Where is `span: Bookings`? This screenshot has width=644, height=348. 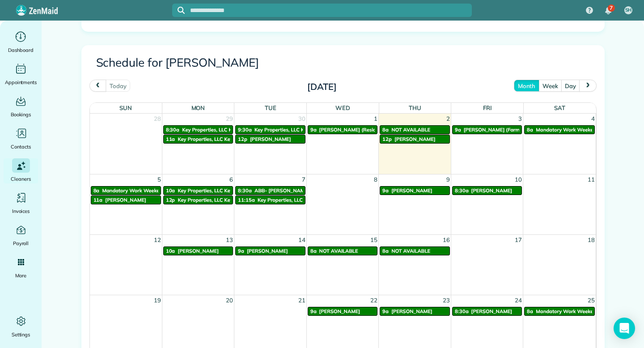 span: Bookings is located at coordinates (21, 115).